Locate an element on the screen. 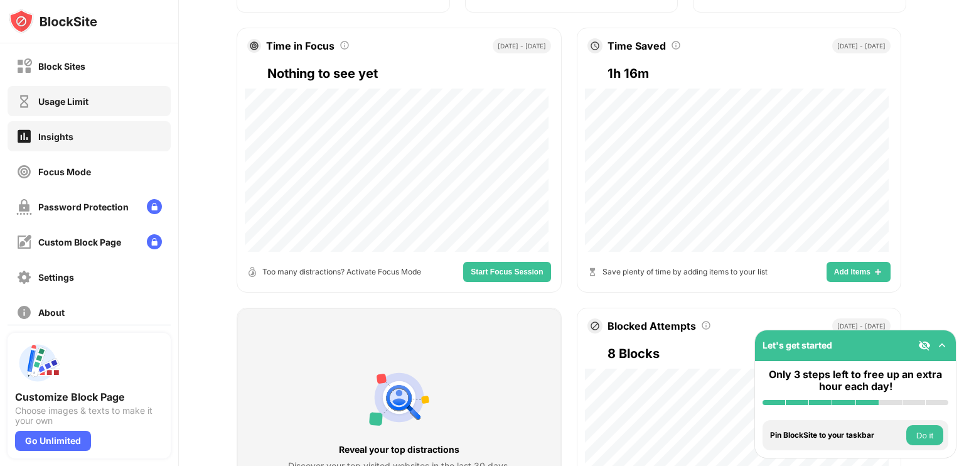  span: Start Focus Session is located at coordinates (506, 272).